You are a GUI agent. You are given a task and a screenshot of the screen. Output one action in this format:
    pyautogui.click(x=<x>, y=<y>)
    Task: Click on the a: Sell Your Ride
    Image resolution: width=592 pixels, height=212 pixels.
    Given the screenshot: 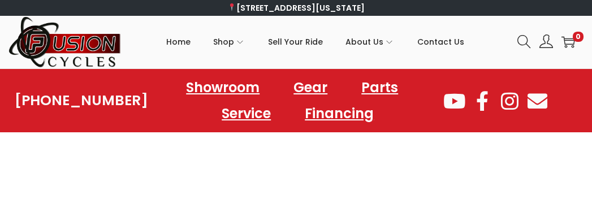 What is the action you would take?
    pyautogui.click(x=295, y=42)
    